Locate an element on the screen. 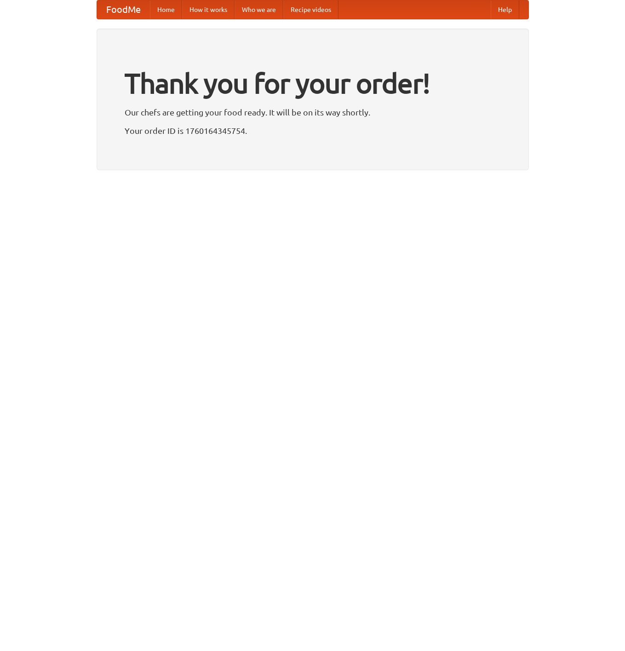 Image resolution: width=625 pixels, height=651 pixels. a: How it works is located at coordinates (208, 10).